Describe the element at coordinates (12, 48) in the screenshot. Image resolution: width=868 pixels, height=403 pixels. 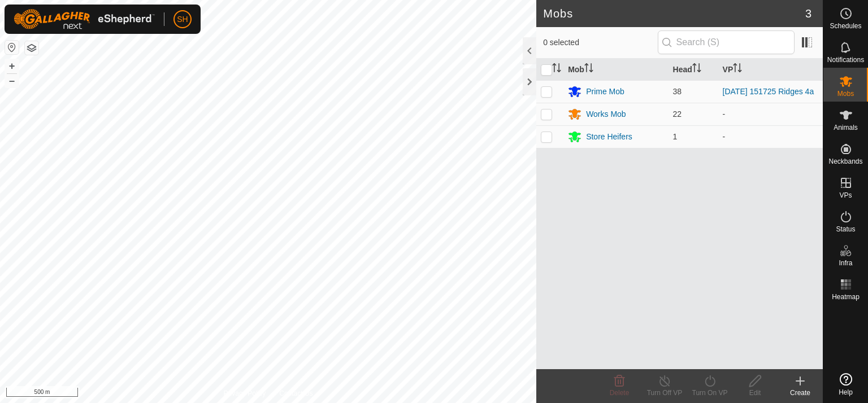
I see `button: Reset Map` at that location.